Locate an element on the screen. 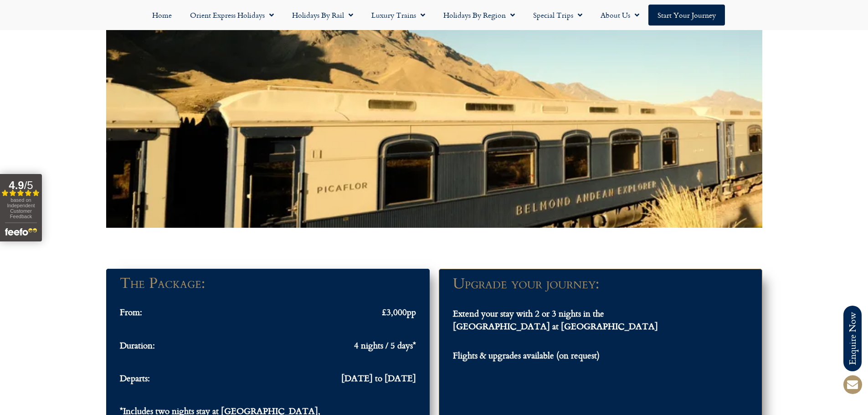 The image size is (868, 415). span: Flights & upgrades available (on request) is located at coordinates (527, 355).